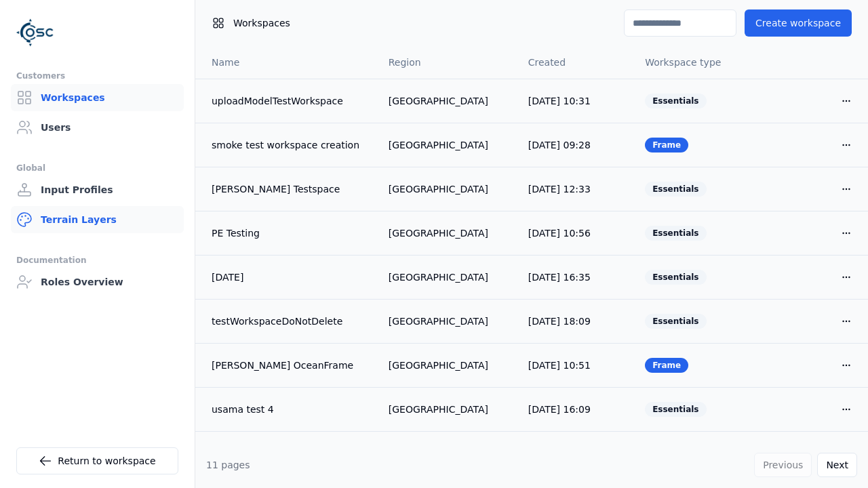 This screenshot has width=868, height=488. Describe the element at coordinates (228, 465) in the screenshot. I see `span: 11 pages` at that location.